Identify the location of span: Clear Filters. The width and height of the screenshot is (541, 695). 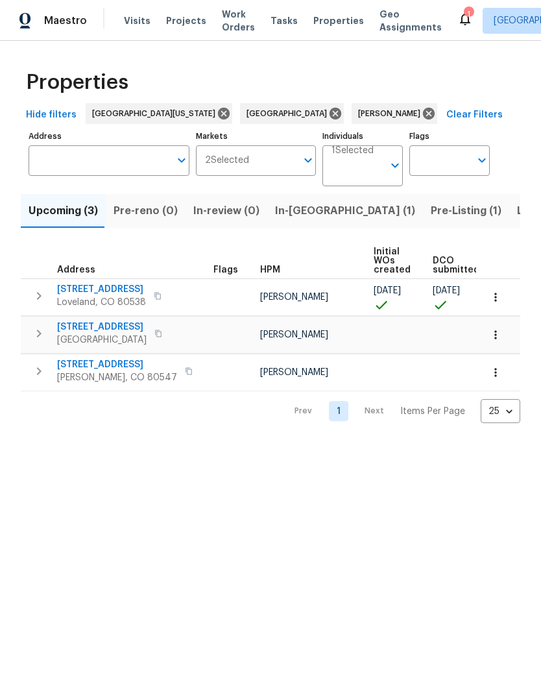
(474, 115).